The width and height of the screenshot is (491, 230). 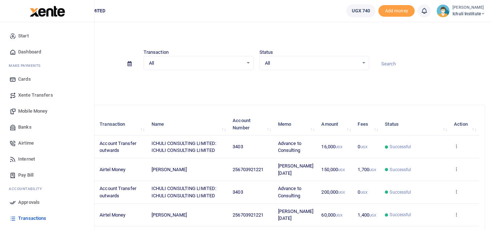 I want to click on a: UGX 740, so click(x=361, y=11).